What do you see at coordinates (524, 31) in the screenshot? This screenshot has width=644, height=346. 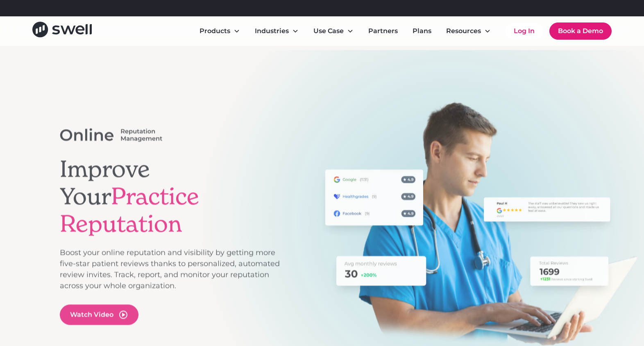 I see `a: Log In` at bounding box center [524, 31].